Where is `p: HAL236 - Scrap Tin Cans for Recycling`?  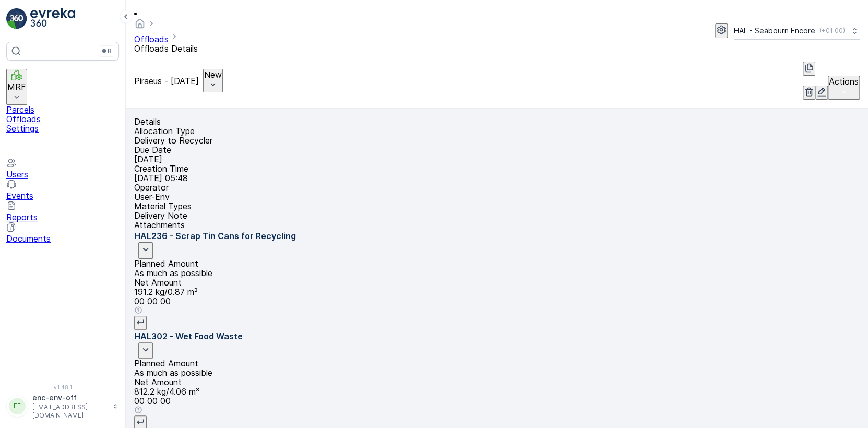
p: HAL236 - Scrap Tin Cans for Recycling is located at coordinates (497, 236).